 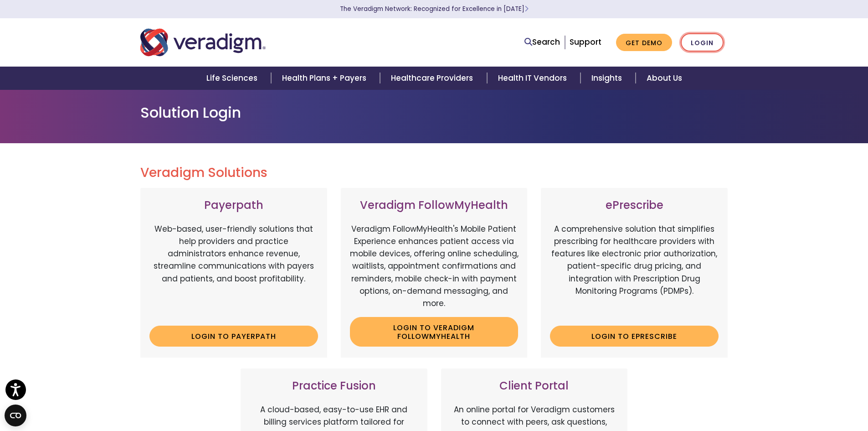 What do you see at coordinates (233, 78) in the screenshot?
I see `a: Life Sciences` at bounding box center [233, 78].